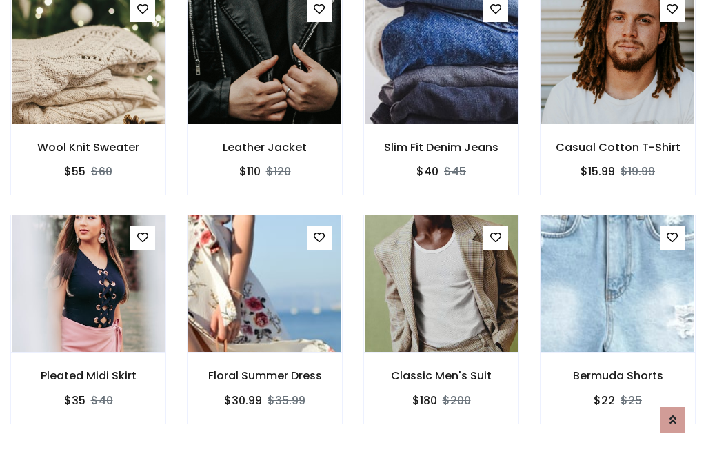 The height and width of the screenshot is (454, 706). What do you see at coordinates (74, 171) in the screenshot?
I see `h6: $55` at bounding box center [74, 171].